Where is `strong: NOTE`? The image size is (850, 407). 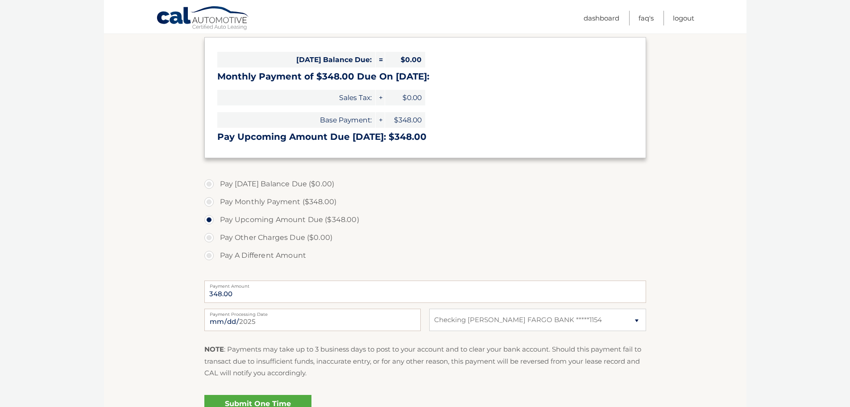
strong: NOTE is located at coordinates (214, 349).